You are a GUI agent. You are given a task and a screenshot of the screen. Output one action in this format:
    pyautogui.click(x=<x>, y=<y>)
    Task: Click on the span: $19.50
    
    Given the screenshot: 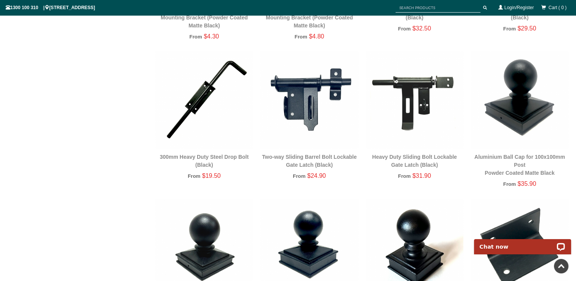 What is the action you would take?
    pyautogui.click(x=211, y=175)
    